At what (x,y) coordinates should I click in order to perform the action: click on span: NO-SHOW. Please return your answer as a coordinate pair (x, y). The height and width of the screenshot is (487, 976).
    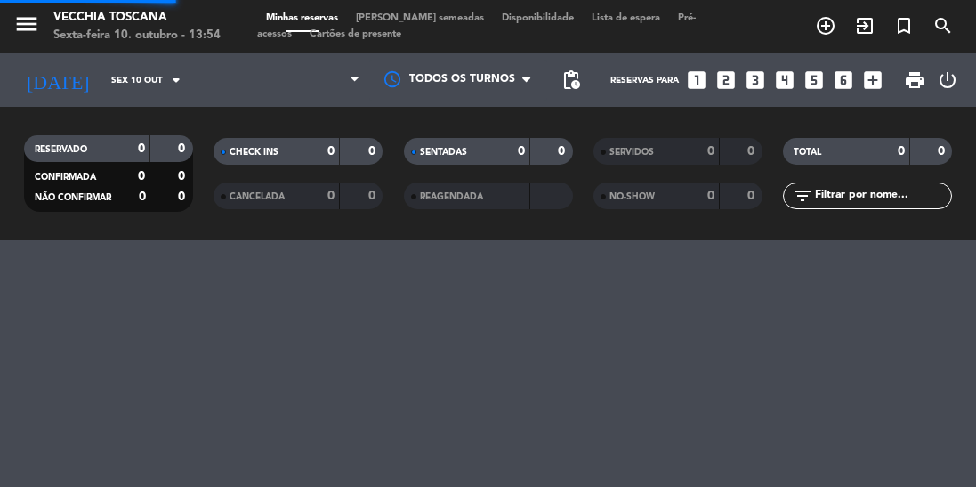
    Looking at the image, I should click on (632, 197).